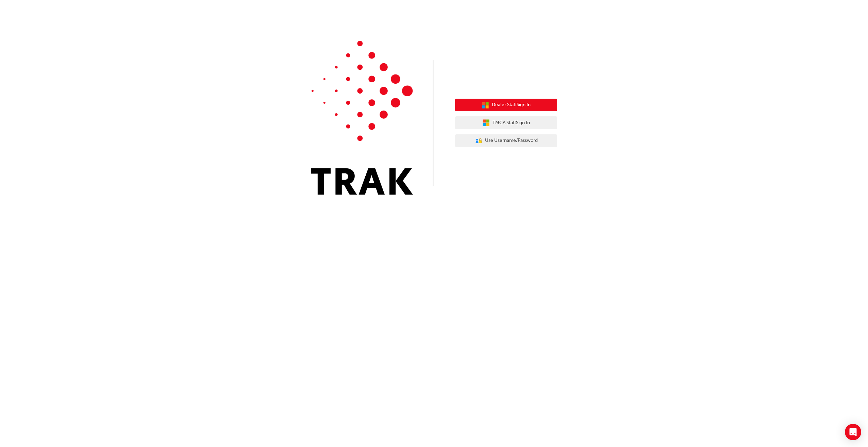 The width and height of the screenshot is (868, 447). I want to click on span: Dealer Staff Sign In, so click(511, 105).